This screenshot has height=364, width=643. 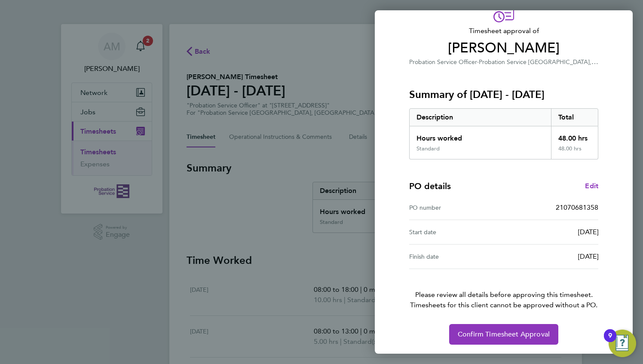 What do you see at coordinates (443, 62) in the screenshot?
I see `span: Probation Service Officer` at bounding box center [443, 62].